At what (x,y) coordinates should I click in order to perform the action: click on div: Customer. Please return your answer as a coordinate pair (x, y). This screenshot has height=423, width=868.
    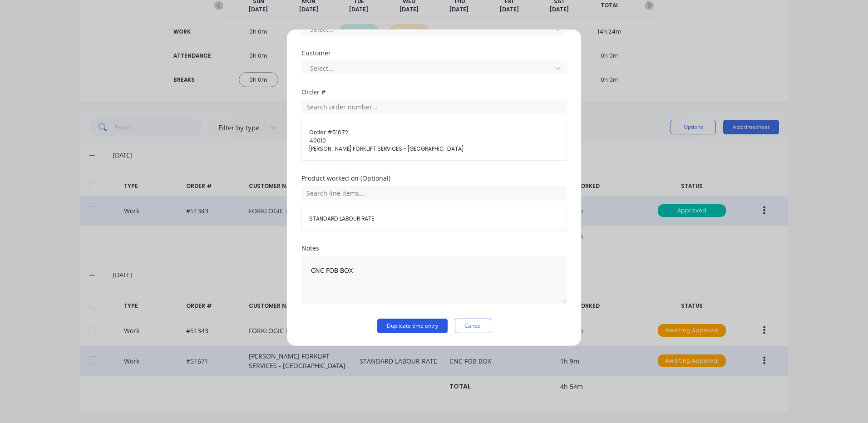
    Looking at the image, I should click on (434, 53).